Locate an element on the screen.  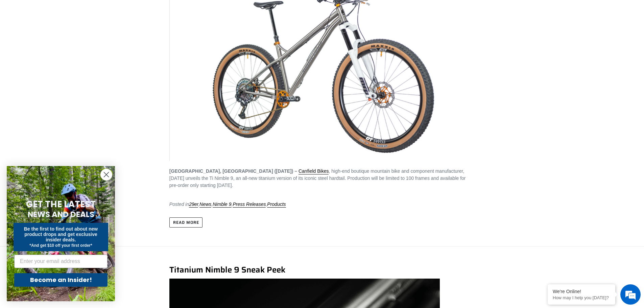
div: Minimize live chat window is located at coordinates (119, 12).